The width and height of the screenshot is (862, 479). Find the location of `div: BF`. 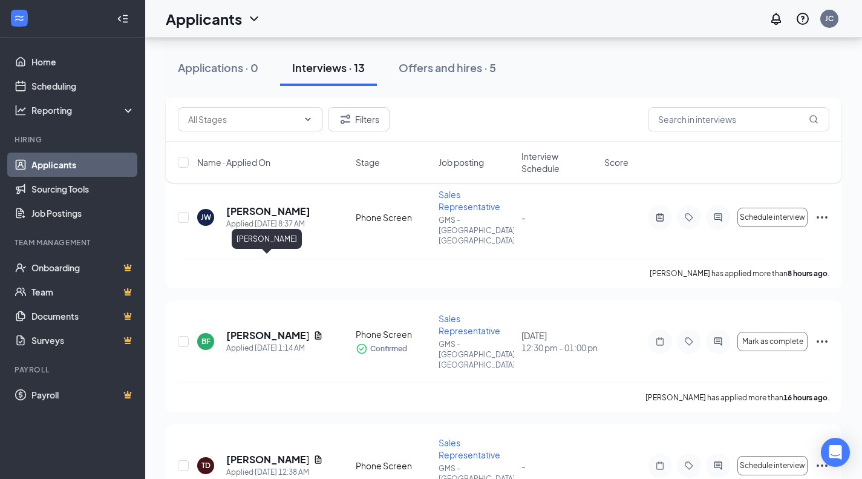

div: BF is located at coordinates (206, 341).